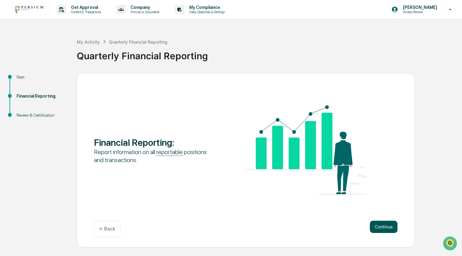 Image resolution: width=462 pixels, height=256 pixels. What do you see at coordinates (154, 156) in the screenshot?
I see `div: Report information on all positions and transactions.` at bounding box center [154, 156].